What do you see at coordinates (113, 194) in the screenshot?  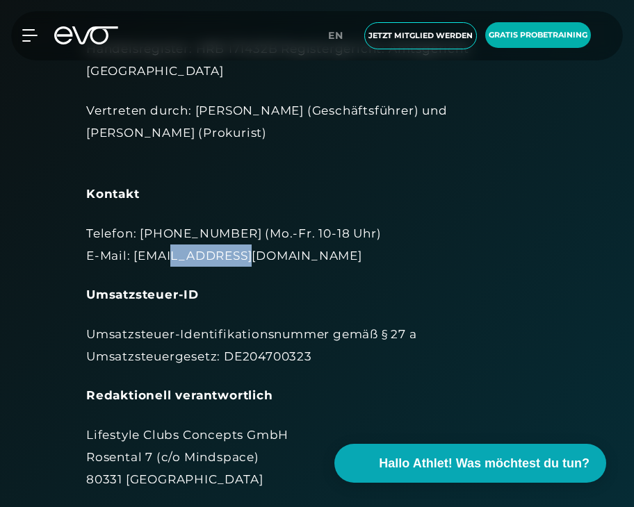 I see `strong: Kontakt` at bounding box center [113, 194].